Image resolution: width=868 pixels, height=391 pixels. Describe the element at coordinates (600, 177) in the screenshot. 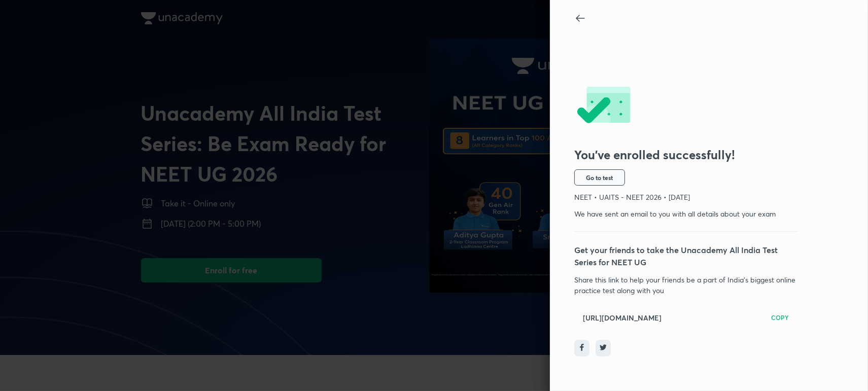

I see `span: Go to test` at that location.